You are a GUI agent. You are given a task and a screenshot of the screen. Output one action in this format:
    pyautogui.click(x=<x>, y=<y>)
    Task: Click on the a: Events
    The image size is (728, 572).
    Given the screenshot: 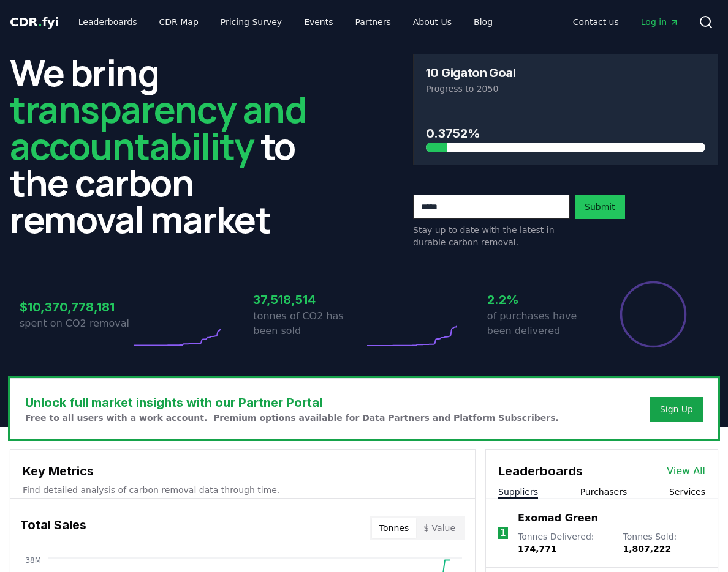 What is the action you would take?
    pyautogui.click(x=318, y=22)
    